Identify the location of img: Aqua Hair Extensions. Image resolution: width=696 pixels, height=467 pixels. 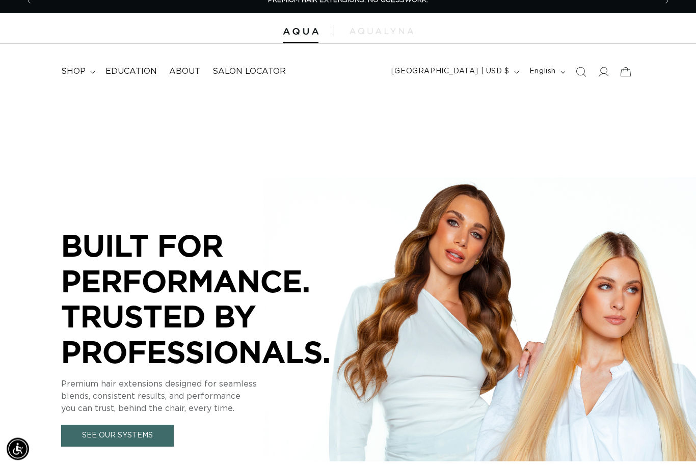
(301, 32).